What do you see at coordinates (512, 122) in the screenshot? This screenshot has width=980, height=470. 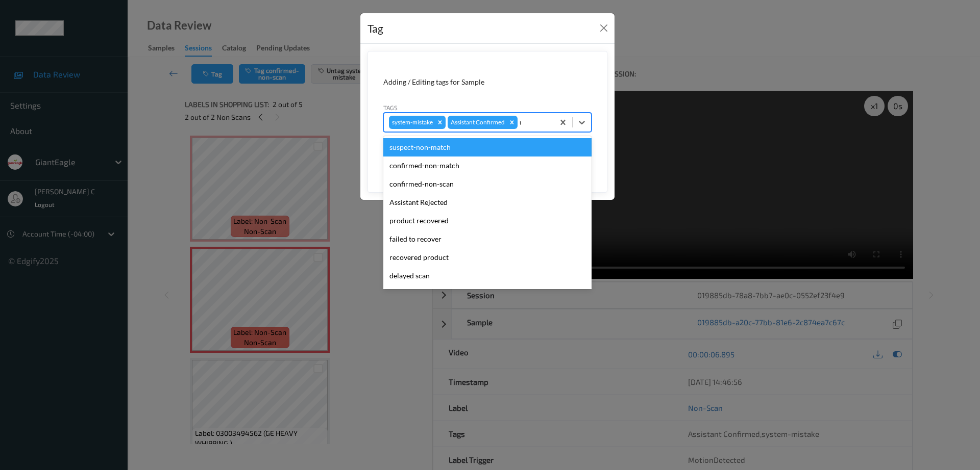 I see `div: Remove Assistant Confirmed` at bounding box center [512, 122].